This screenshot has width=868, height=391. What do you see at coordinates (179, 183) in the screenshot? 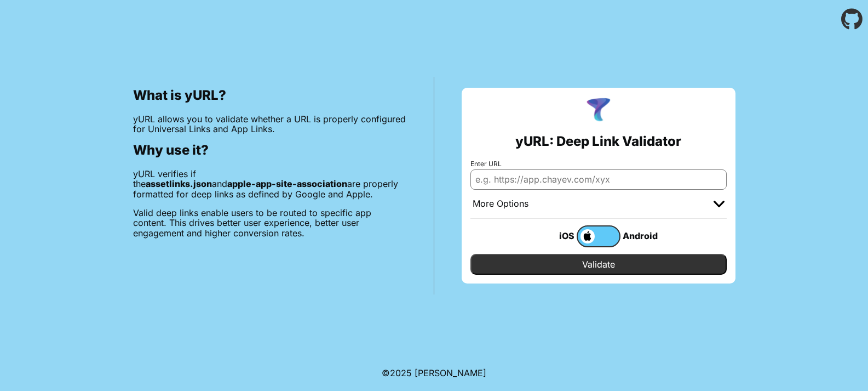
I see `b: assetlinks.json` at bounding box center [179, 183].